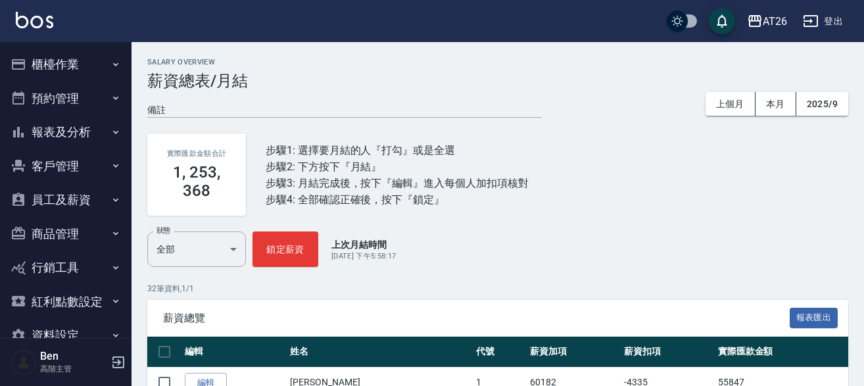 This screenshot has height=386, width=864. I want to click on img: Person, so click(24, 362).